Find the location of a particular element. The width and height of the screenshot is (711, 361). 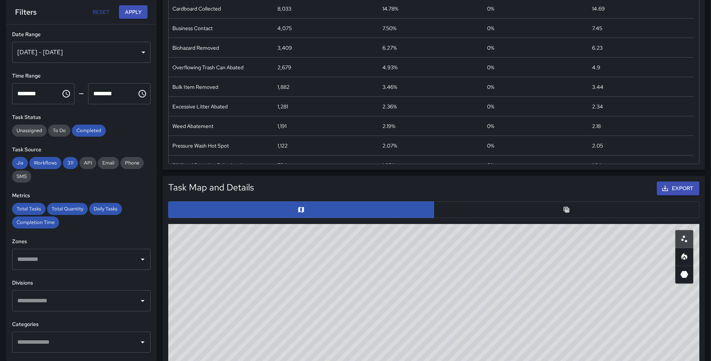

button: Choose time, selected time is 12:00 AM is located at coordinates (66, 94).